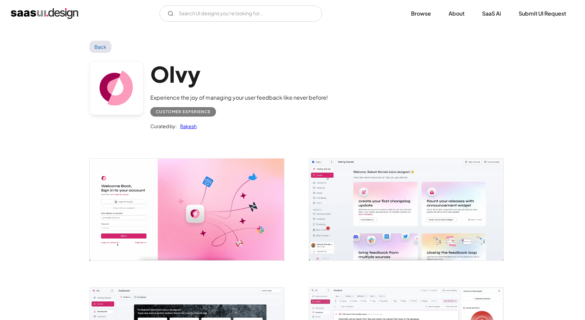  I want to click on form: Email Form, so click(241, 14).